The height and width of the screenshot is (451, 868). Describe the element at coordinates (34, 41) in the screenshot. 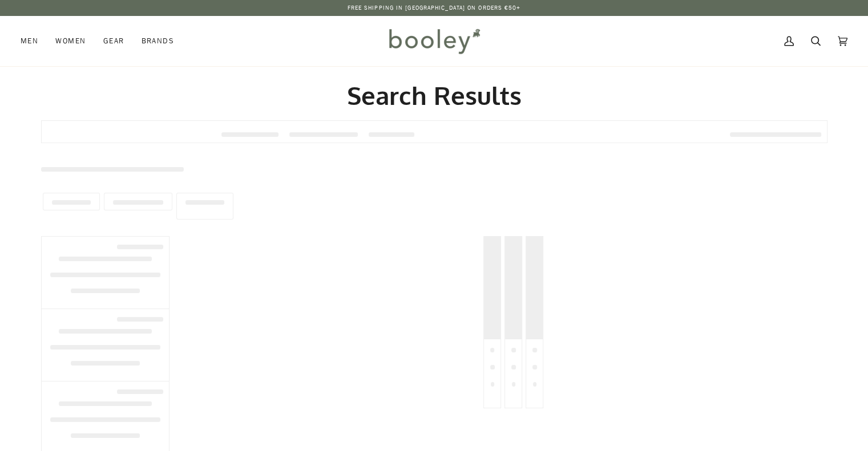

I see `div: Men` at that location.